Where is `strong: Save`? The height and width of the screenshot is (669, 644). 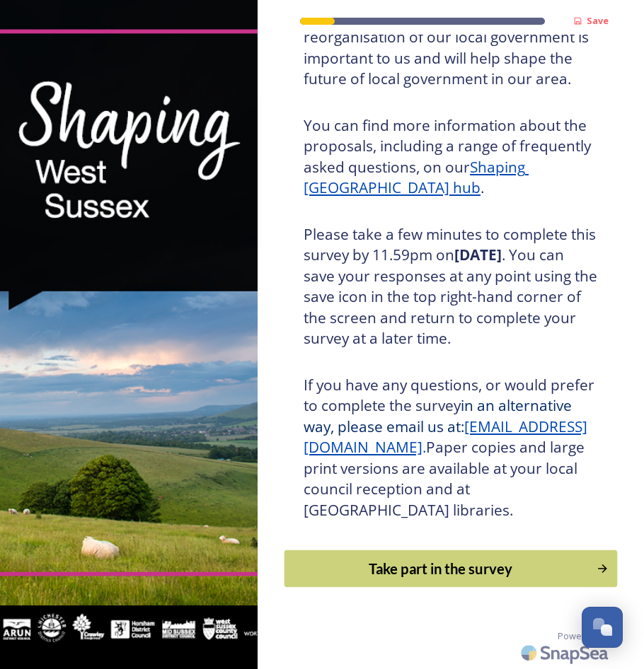
strong: Save is located at coordinates (597, 21).